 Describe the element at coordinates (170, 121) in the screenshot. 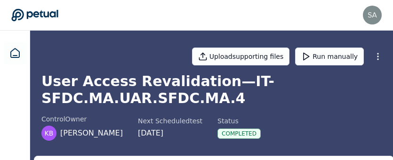

I see `div: Next Scheduled test` at that location.